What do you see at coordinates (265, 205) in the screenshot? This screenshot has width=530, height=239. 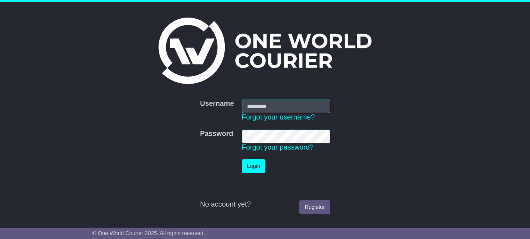 I see `div: No account yet?` at bounding box center [265, 205].